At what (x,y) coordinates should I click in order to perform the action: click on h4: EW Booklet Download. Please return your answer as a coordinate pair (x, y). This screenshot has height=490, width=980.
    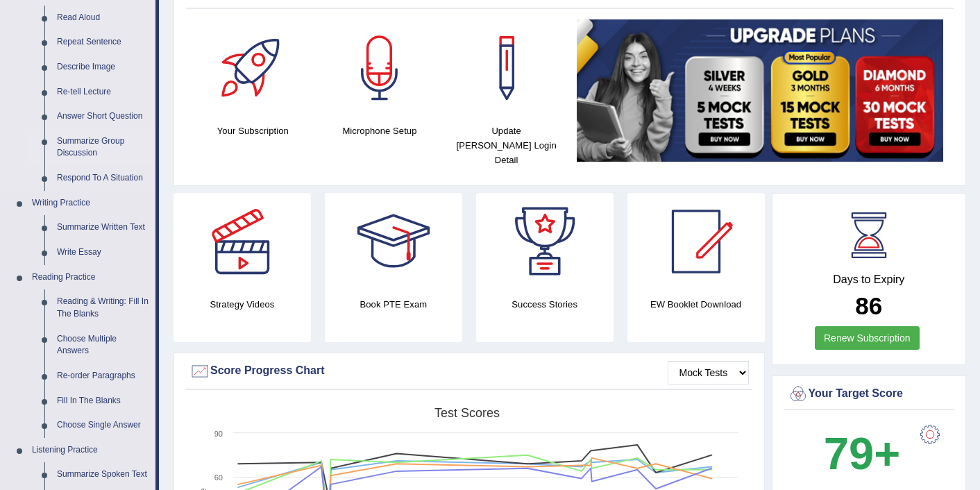
    Looking at the image, I should click on (696, 304).